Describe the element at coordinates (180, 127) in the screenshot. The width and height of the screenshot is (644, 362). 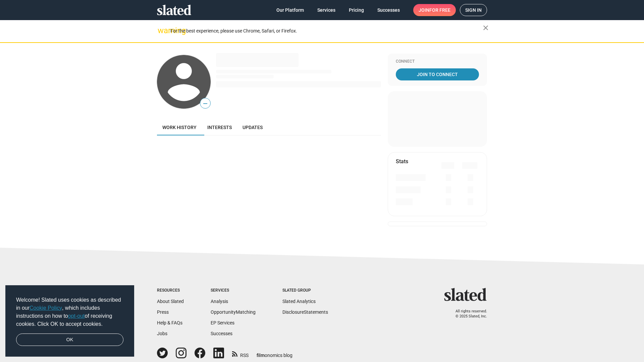
I see `a: Work history` at that location.